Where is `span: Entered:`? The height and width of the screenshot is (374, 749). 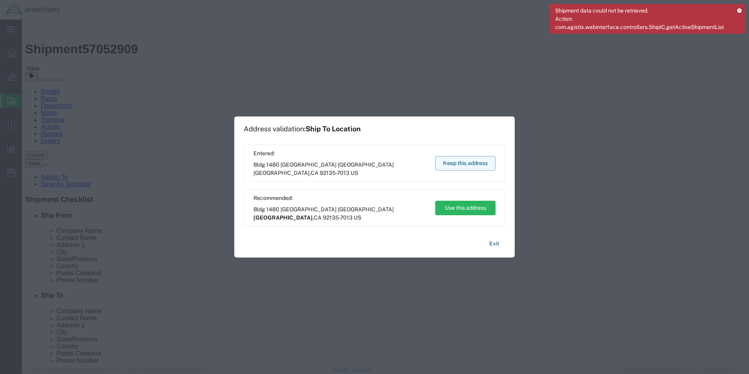
span: Entered: is located at coordinates (340, 153).